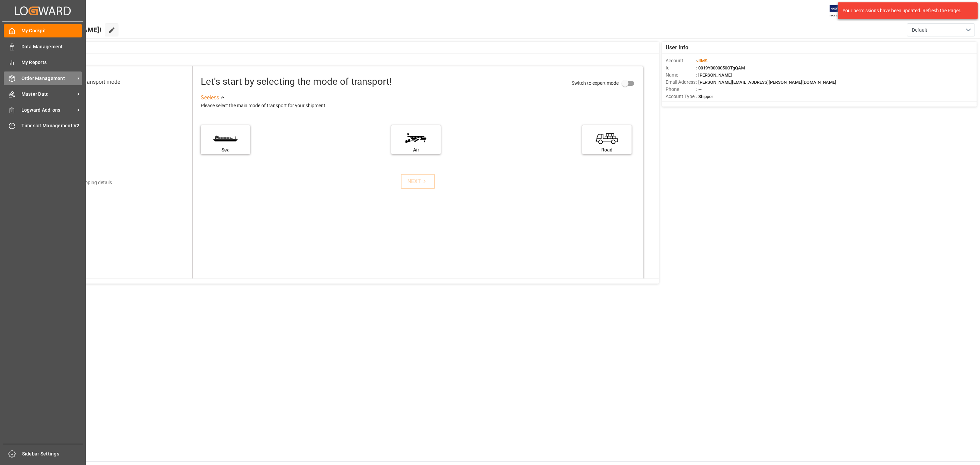 The image size is (980, 465). I want to click on a: My Cockpit, so click(43, 31).